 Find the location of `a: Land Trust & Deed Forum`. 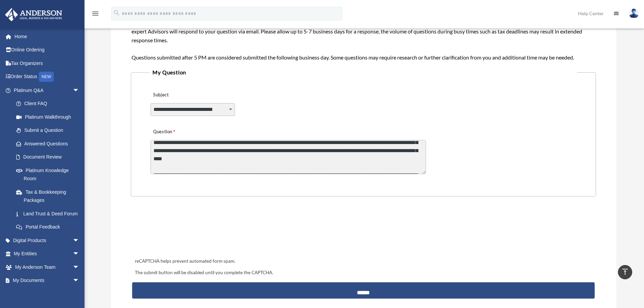

a: Land Trust & Deed Forum is located at coordinates (49, 214).